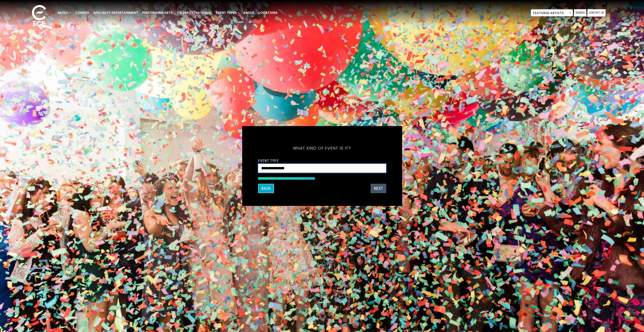  I want to click on img: ece_new_logo_whitev2-1.png, so click(39, 16).